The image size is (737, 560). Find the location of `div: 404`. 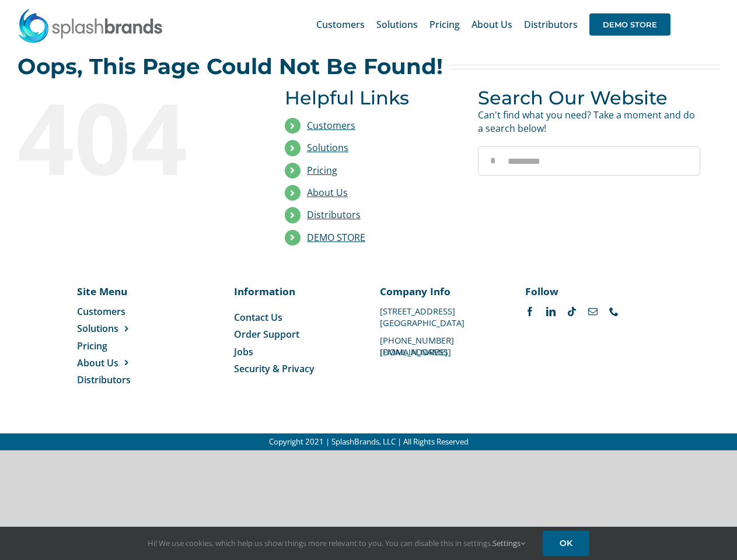

div: 404 is located at coordinates (129, 137).